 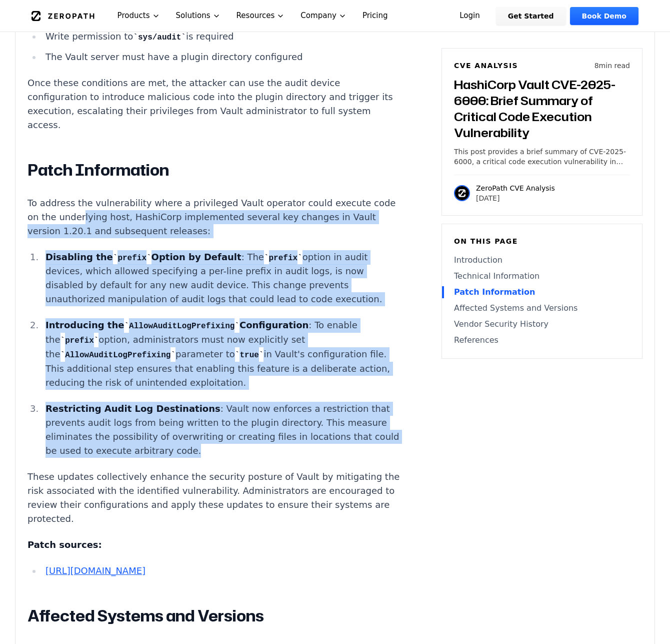 What do you see at coordinates (462, 193) in the screenshot?
I see `img: ZeroPath CVE Analysis` at bounding box center [462, 193].